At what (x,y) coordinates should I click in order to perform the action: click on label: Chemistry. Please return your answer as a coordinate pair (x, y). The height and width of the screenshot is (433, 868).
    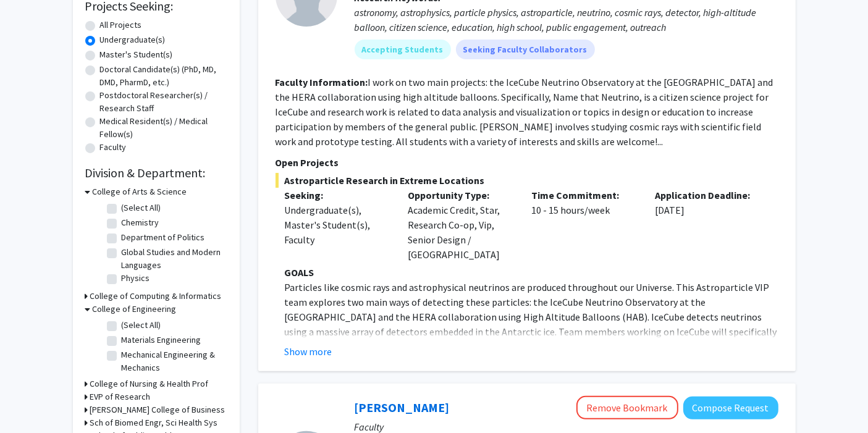
    Looking at the image, I should click on (140, 222).